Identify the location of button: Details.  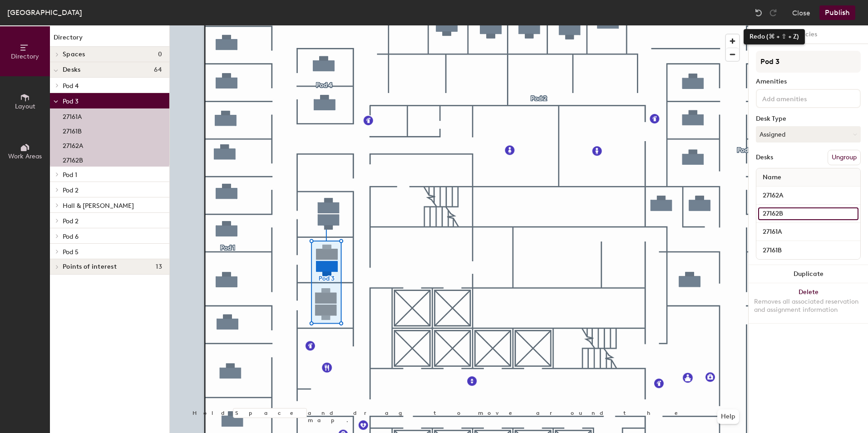
(772, 34).